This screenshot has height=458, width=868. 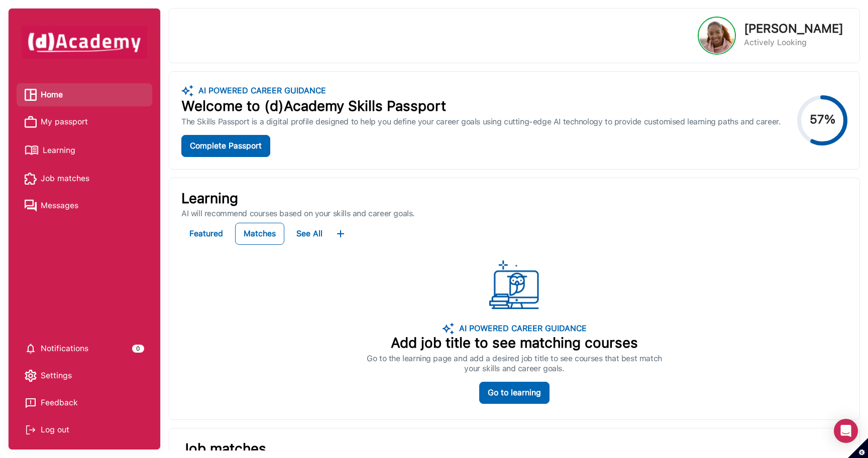 What do you see at coordinates (822, 119) in the screenshot?
I see `text: 57%` at bounding box center [822, 119].